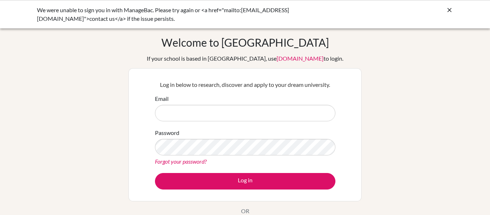 The width and height of the screenshot is (490, 215). Describe the element at coordinates (245, 85) in the screenshot. I see `p: Log in below to research, discover and apply to your dream university.` at that location.